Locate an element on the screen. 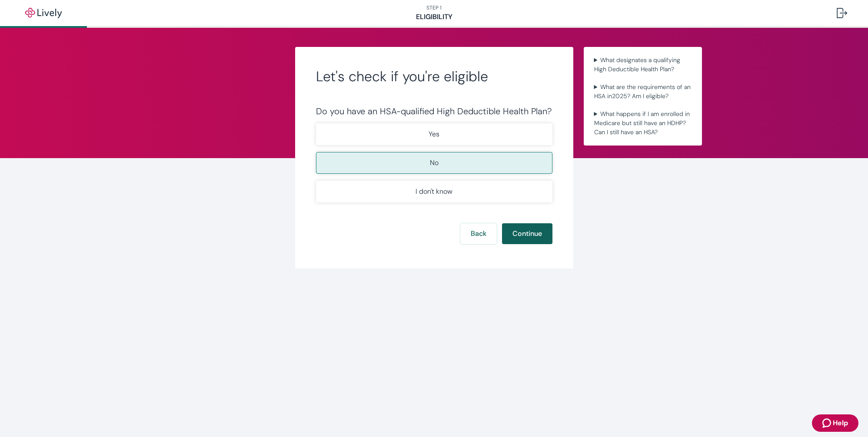 The width and height of the screenshot is (868, 437). span: Help is located at coordinates (840, 423).